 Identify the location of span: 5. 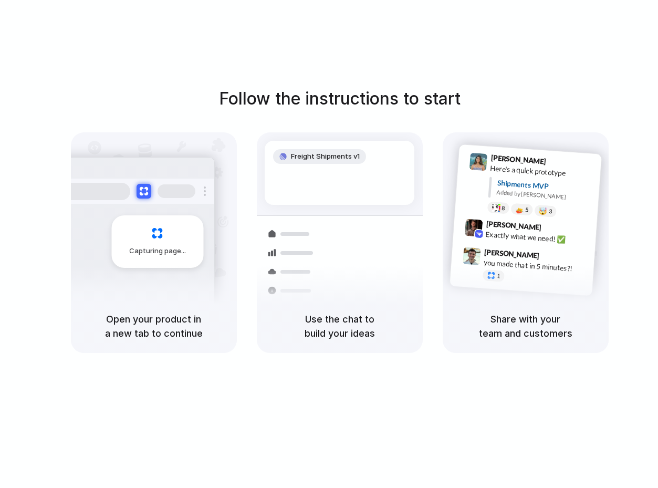
(526, 210).